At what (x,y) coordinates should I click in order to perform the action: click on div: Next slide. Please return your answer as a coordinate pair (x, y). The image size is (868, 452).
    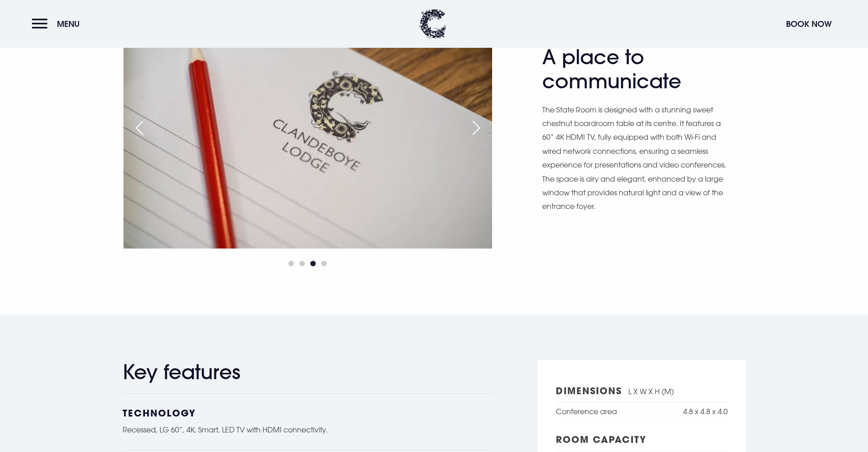
    Looking at the image, I should click on (476, 128).